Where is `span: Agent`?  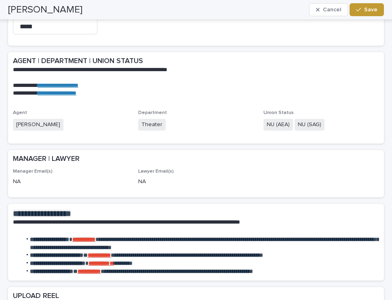
span: Agent is located at coordinates (20, 113).